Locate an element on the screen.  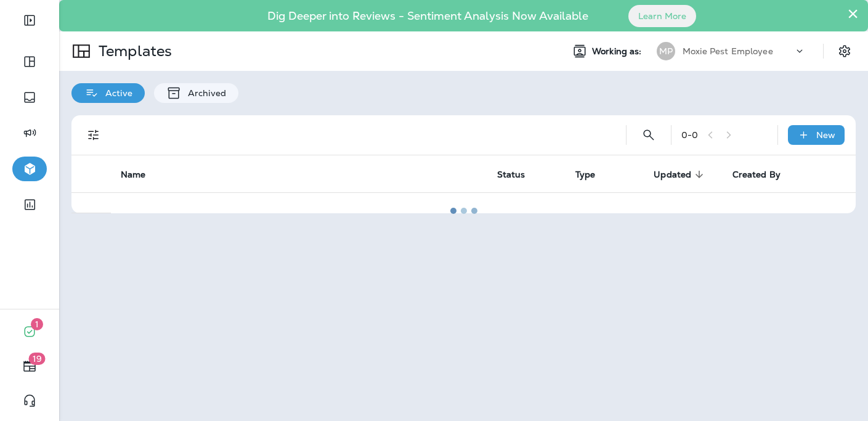
p: New is located at coordinates (826, 135).